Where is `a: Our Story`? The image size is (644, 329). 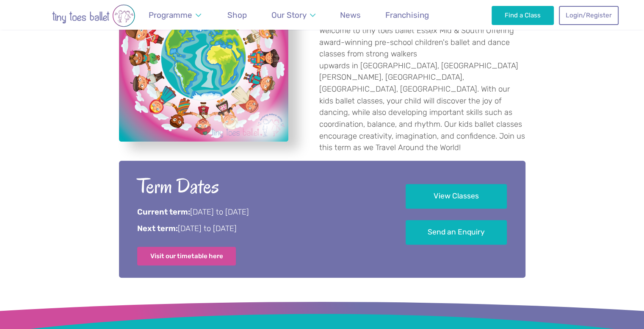
a: Our Story is located at coordinates (293, 15).